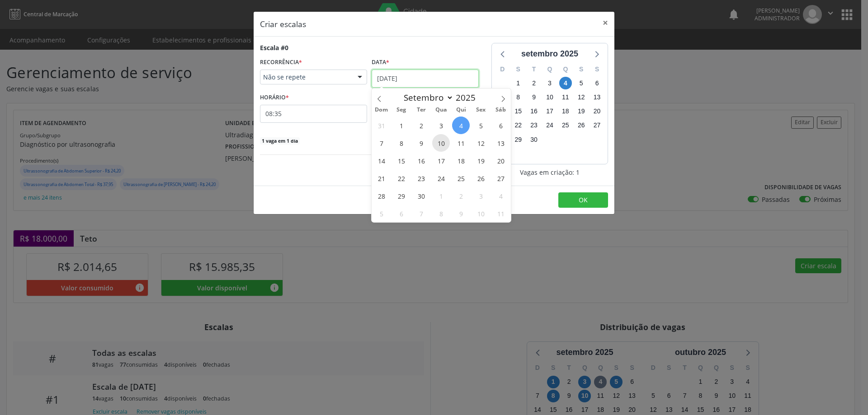 The height and width of the screenshot is (415, 868). I want to click on div: Vagas em criação: 1, so click(550, 172).